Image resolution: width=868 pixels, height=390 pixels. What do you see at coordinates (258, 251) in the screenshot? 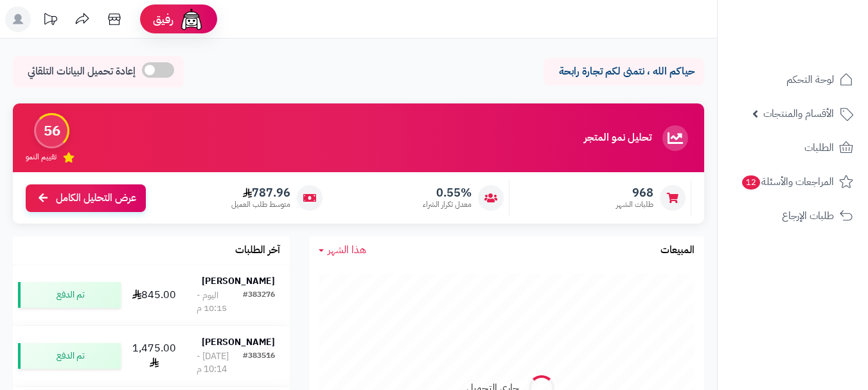
I see `h3: آخر الطلبات` at bounding box center [258, 251].